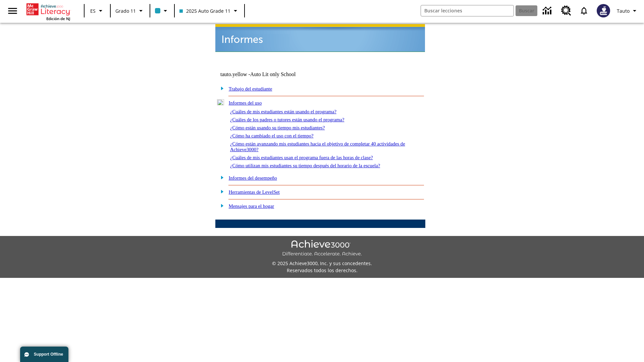 The image size is (644, 362). Describe the element at coordinates (628, 10) in the screenshot. I see `button: Perfil/Configuración` at that location.